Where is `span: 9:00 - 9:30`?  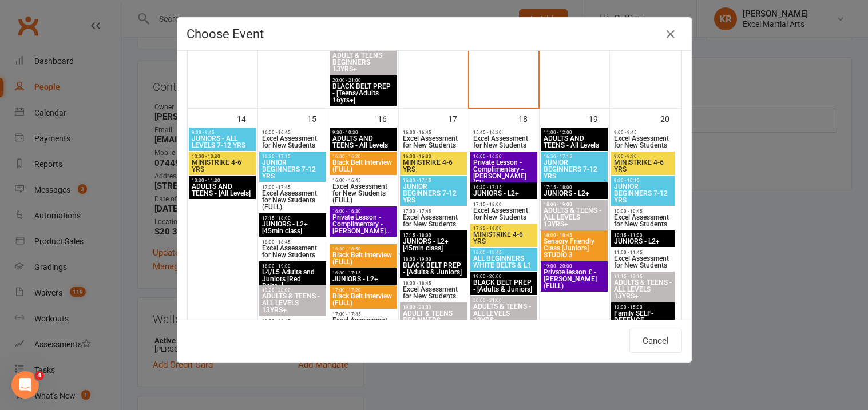
span: 9:00 - 9:30 is located at coordinates (643, 156).